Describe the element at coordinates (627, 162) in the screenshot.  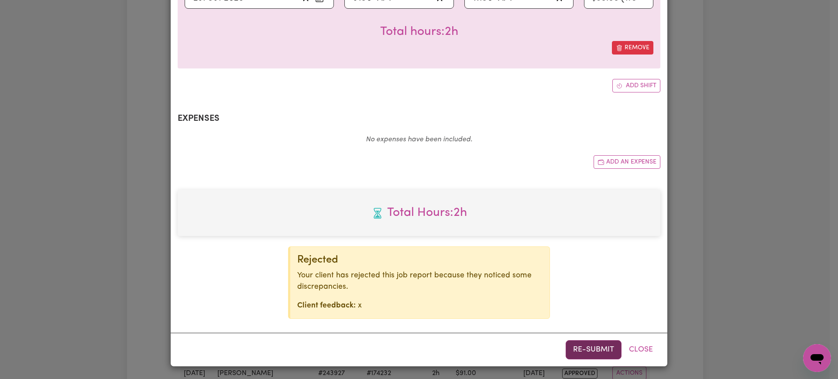
I see `button: Add another expense` at that location.